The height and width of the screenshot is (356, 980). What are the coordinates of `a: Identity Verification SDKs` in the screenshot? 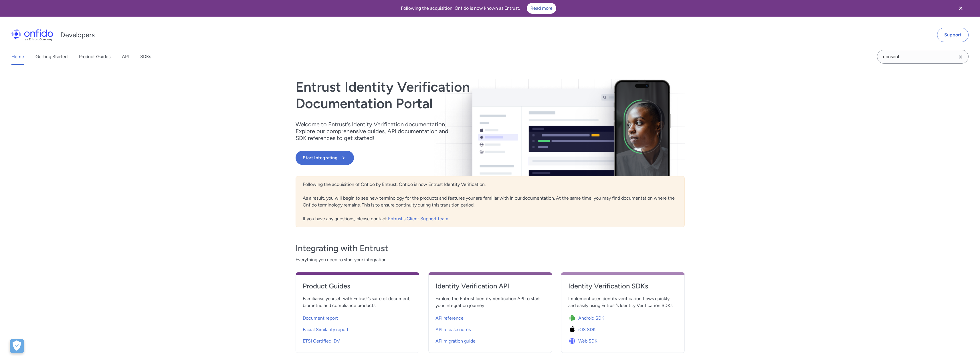 It's located at (623, 288).